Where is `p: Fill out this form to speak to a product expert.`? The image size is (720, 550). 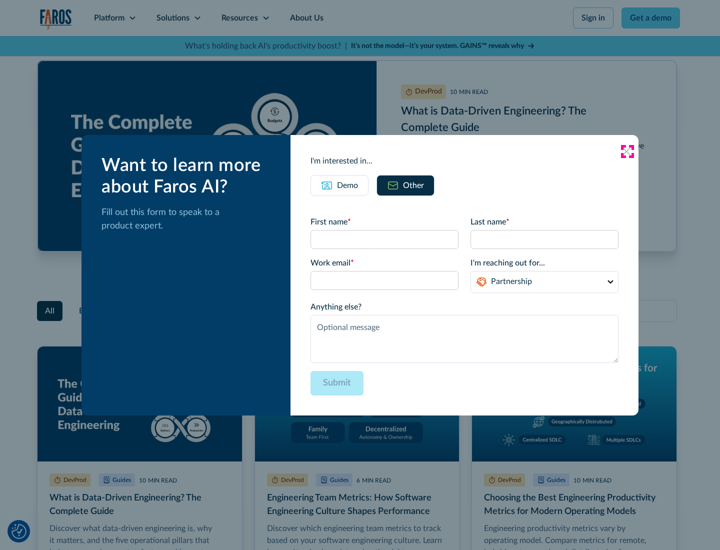 p: Fill out this form to speak to a product expert. is located at coordinates (188, 219).